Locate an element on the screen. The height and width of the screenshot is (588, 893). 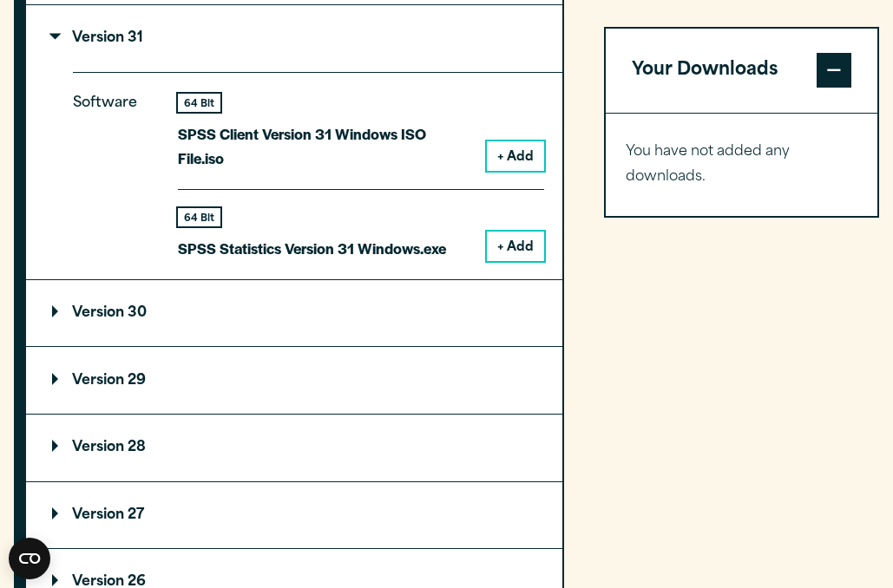
summary: Version 28 is located at coordinates (294, 447).